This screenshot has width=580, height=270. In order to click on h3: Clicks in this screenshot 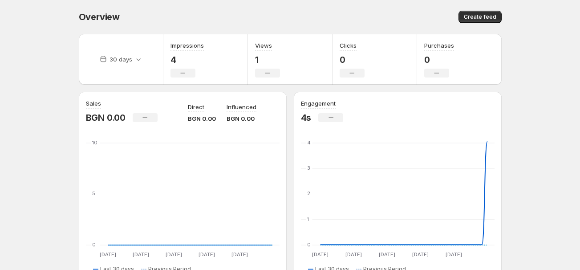, I will do `click(348, 45)`.